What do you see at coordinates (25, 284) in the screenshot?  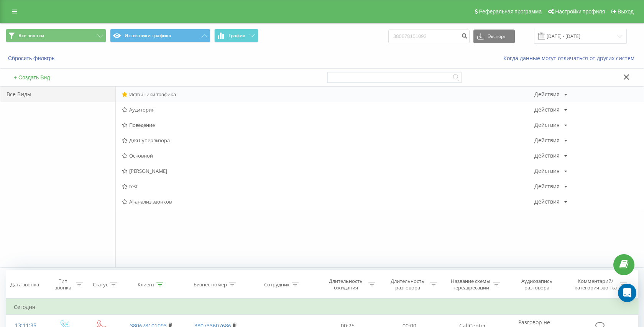 I see `div: Дата звонка` at bounding box center [25, 284].